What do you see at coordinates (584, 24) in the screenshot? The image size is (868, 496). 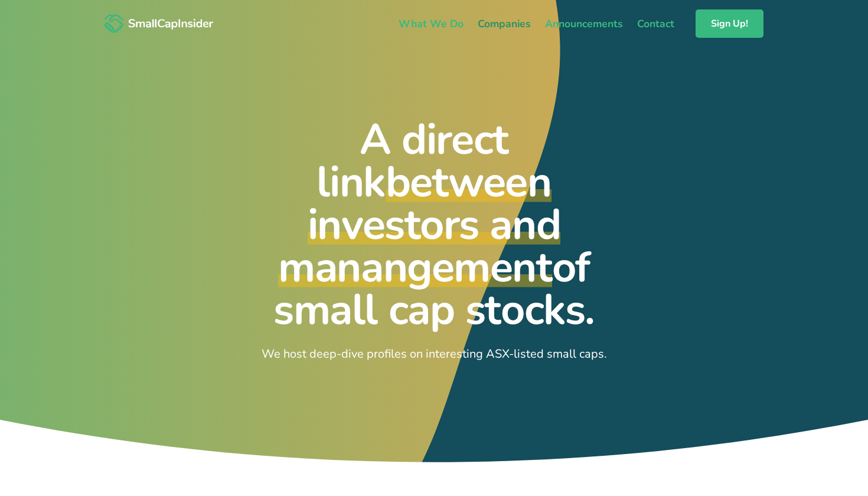 I see `a: Announcements` at bounding box center [584, 24].